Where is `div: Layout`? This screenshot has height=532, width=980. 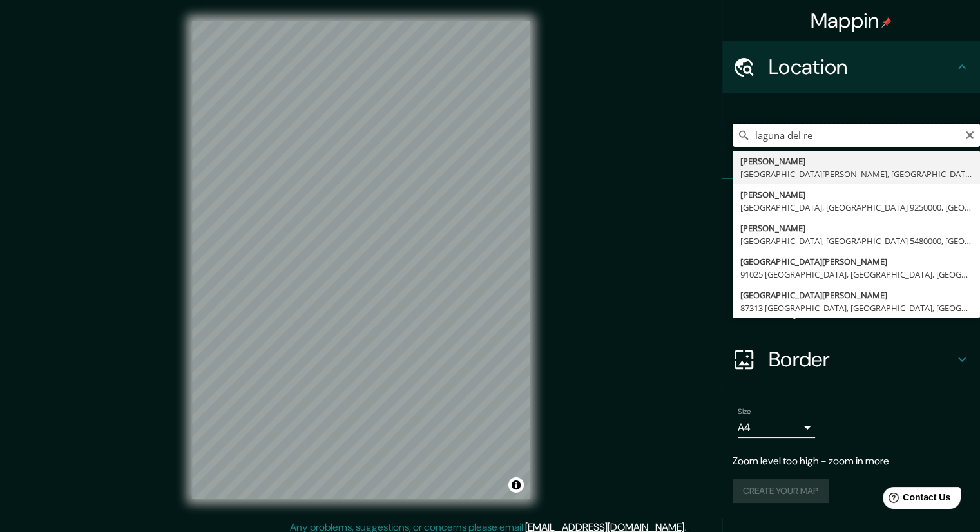
div: Layout is located at coordinates (851, 309).